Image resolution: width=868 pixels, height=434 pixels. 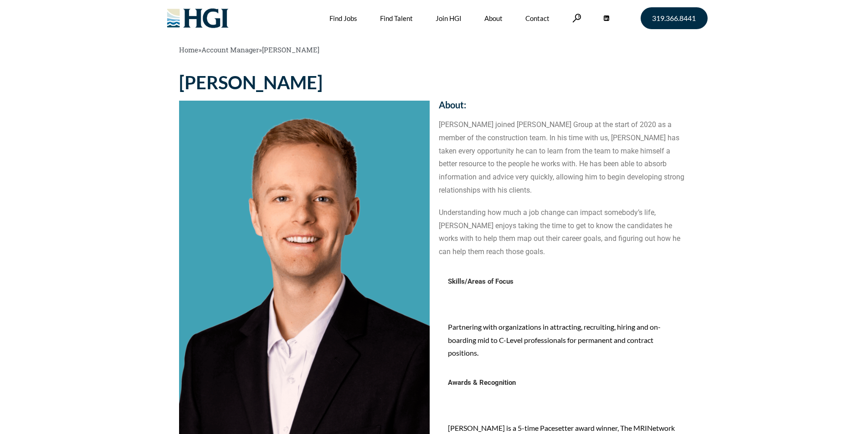 I want to click on a: Search, so click(x=577, y=18).